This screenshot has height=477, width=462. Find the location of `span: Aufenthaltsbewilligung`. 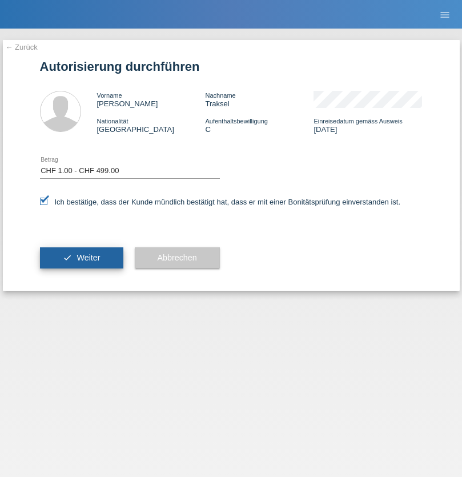

span: Aufenthaltsbewilligung is located at coordinates (236, 121).